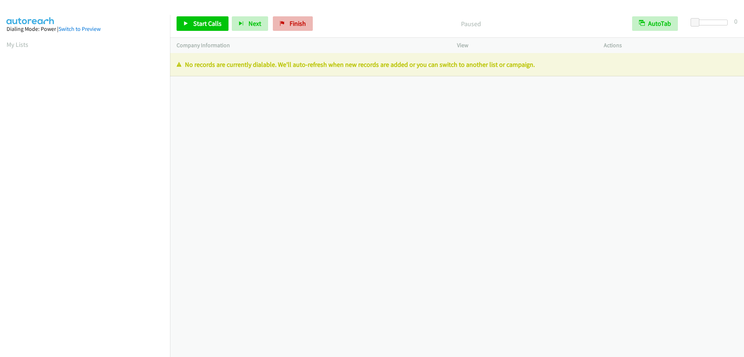 This screenshot has width=744, height=357. Describe the element at coordinates (670, 45) in the screenshot. I see `p: Actions` at that location.